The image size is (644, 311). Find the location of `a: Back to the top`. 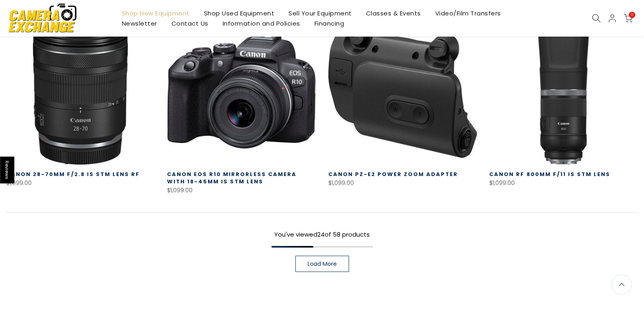

a: Back to the top is located at coordinates (621, 285).